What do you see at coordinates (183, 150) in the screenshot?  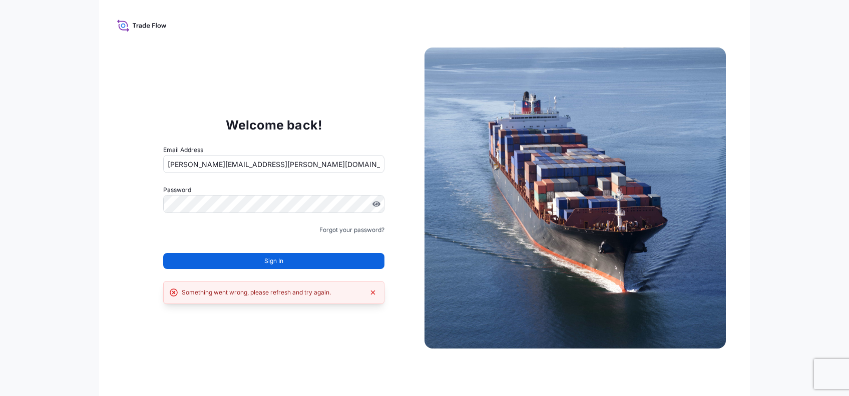 I see `label: Email Address` at bounding box center [183, 150].